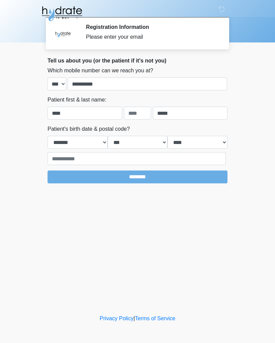 The width and height of the screenshot is (275, 343). I want to click on img: Agent Avatar, so click(63, 34).